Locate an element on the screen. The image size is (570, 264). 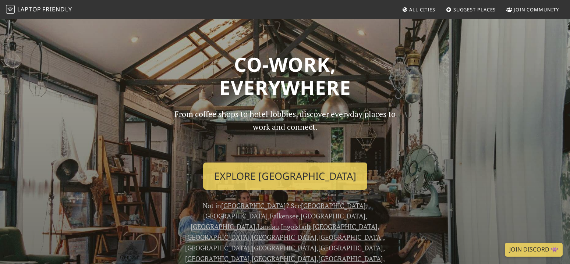
a: Falkensee is located at coordinates (284, 216).